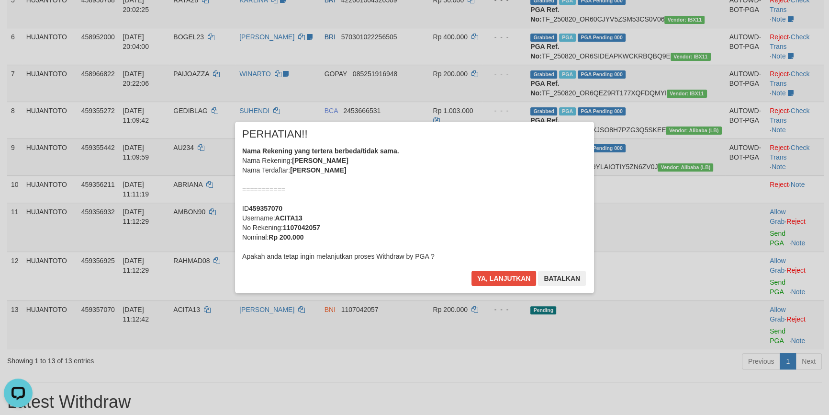 This screenshot has width=829, height=415. Describe the element at coordinates (275, 134) in the screenshot. I see `span: PERHATIAN!!` at that location.